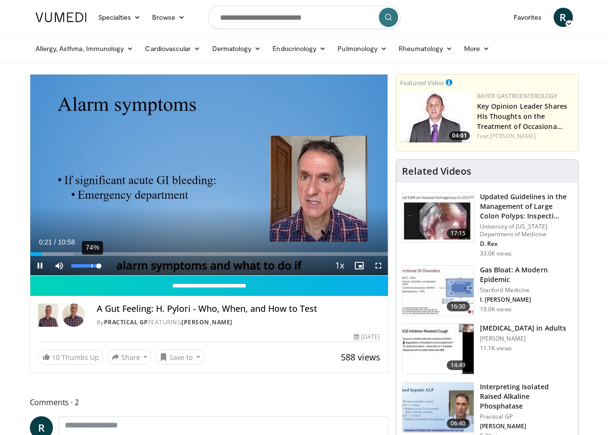 This screenshot has height=435, width=608. What do you see at coordinates (40, 266) in the screenshot?
I see `button: Pause` at bounding box center [40, 266].